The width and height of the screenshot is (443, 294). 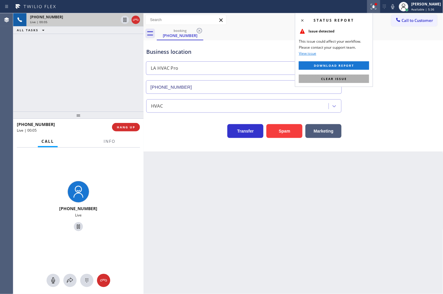 What do you see at coordinates (32, 30) in the screenshot?
I see `button: ALL TASKS` at bounding box center [32, 30].